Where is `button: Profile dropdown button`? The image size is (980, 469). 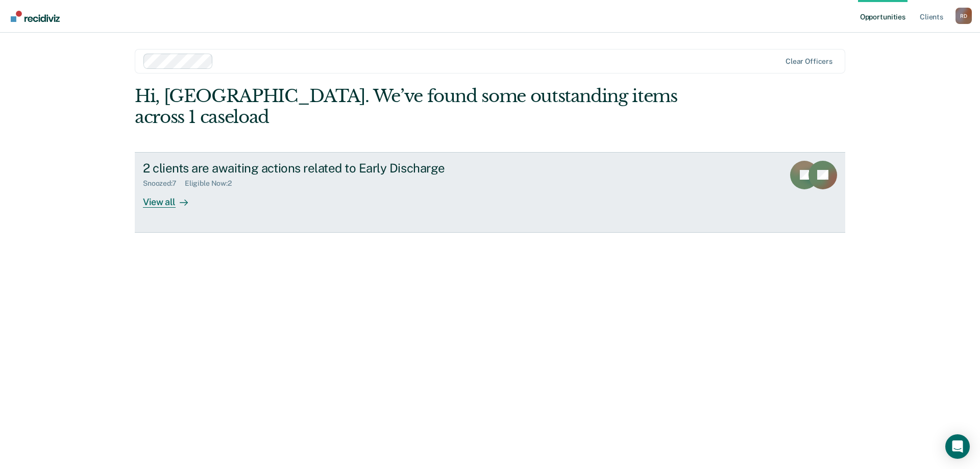 button: Profile dropdown button is located at coordinates (963, 16).